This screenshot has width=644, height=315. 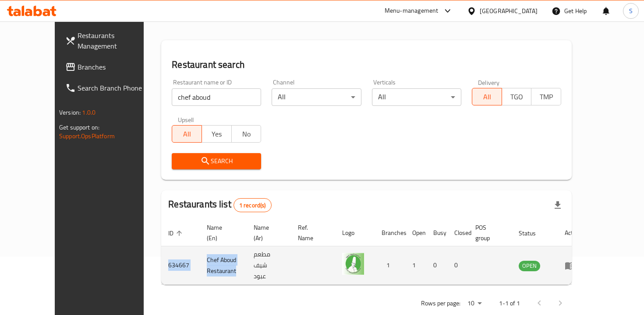 I want to click on button: TMP, so click(x=546, y=96).